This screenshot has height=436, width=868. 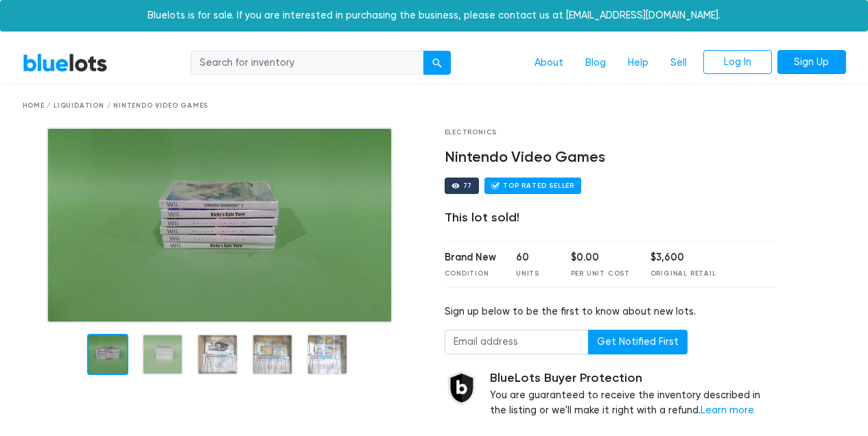 What do you see at coordinates (533, 274) in the screenshot?
I see `div: Units` at bounding box center [533, 274].